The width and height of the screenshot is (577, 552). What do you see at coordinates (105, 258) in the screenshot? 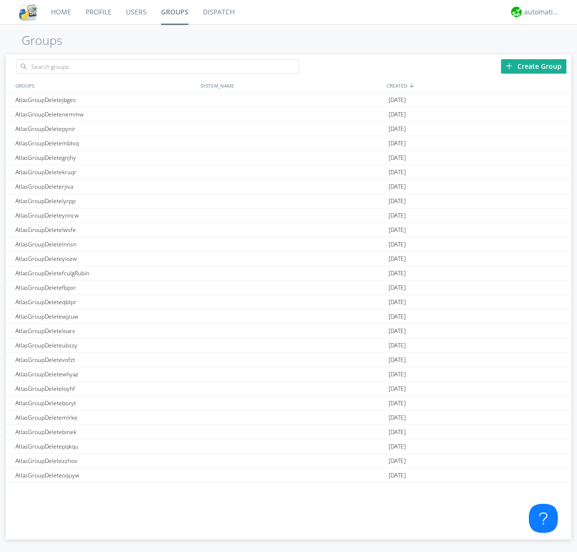
I see `div: AtlasGroupDeleteyiozw` at bounding box center [105, 258].